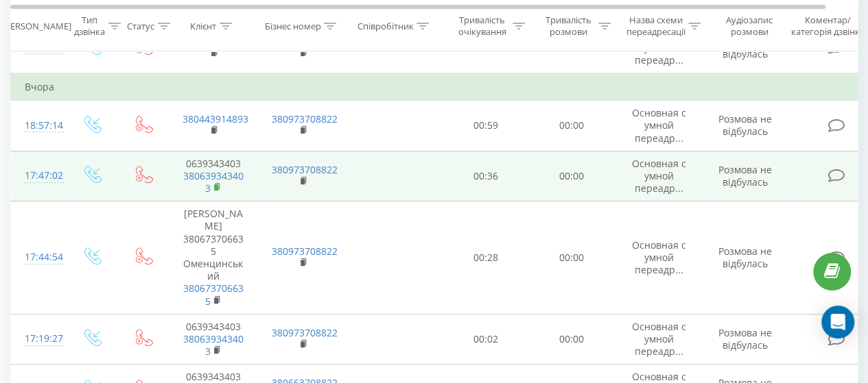  I want to click on div: 17:47:02, so click(39, 176).